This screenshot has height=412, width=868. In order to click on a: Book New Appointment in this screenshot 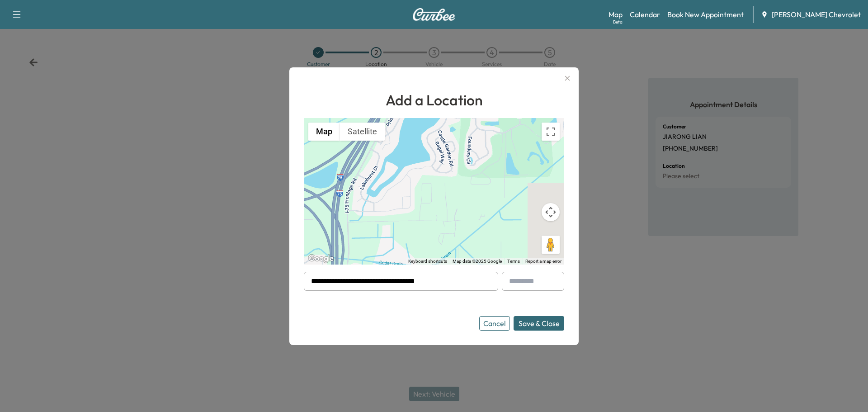, I will do `click(705, 14)`.